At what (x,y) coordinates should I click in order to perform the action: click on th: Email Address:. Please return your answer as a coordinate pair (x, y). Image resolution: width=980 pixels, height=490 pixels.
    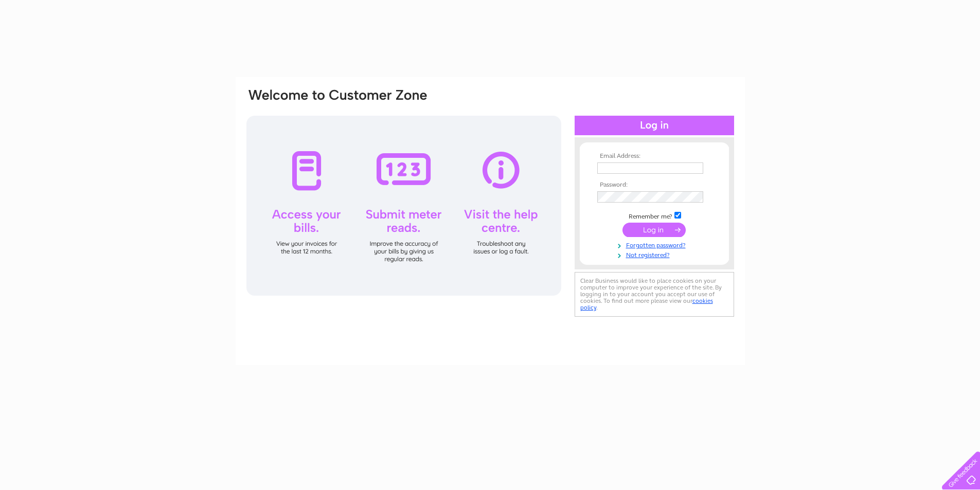
    Looking at the image, I should click on (655, 156).